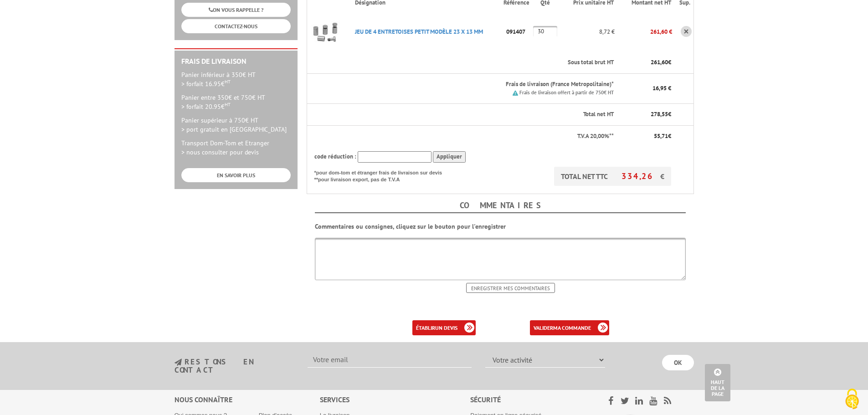 The image size is (868, 415). Describe the element at coordinates (247, 399) in the screenshot. I see `div: Nous connaître` at that location.